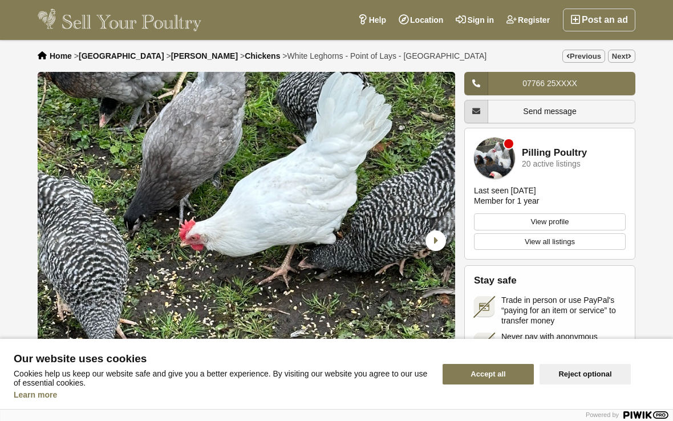 The width and height of the screenshot is (673, 421). Describe the element at coordinates (585, 374) in the screenshot. I see `button: Reject optional` at that location.